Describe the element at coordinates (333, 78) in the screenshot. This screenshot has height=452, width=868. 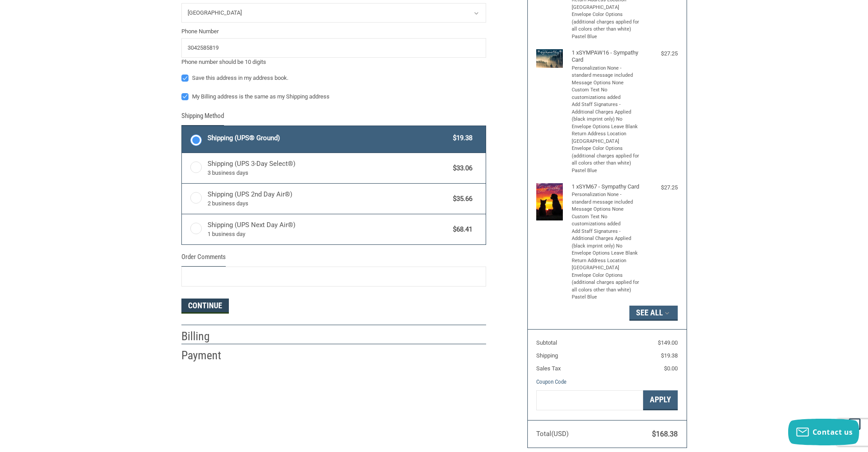
I see `label: Save this address in my address book.` at that location.